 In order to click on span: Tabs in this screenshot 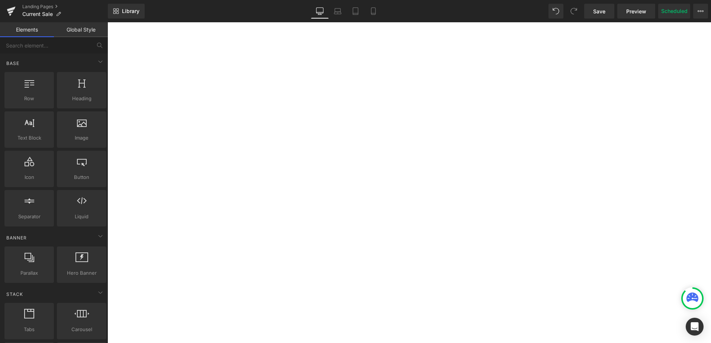, I will do `click(29, 330)`.